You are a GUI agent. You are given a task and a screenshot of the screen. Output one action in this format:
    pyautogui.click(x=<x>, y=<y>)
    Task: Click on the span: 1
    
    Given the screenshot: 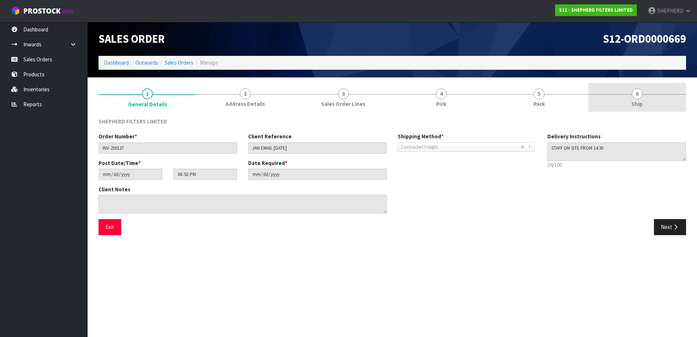 What is the action you would take?
    pyautogui.click(x=148, y=94)
    